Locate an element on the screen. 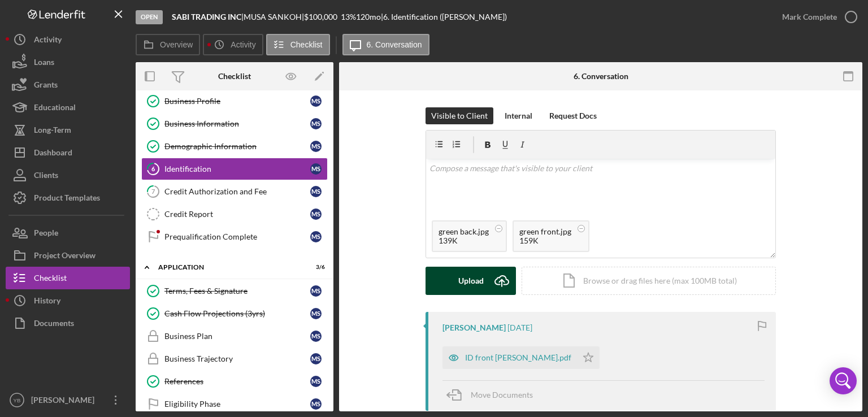 The image size is (868, 417). span: Move Documents is located at coordinates (502, 394).